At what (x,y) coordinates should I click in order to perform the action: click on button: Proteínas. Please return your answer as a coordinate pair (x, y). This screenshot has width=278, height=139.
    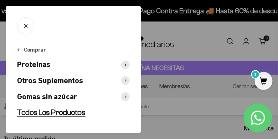
    Looking at the image, I should click on (74, 64).